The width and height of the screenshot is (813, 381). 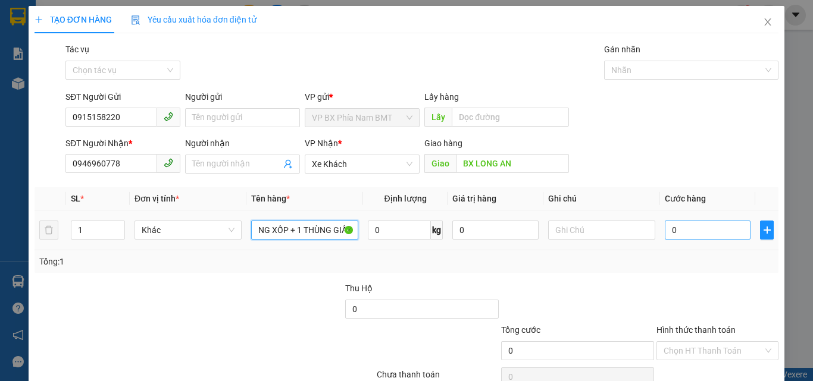 What do you see at coordinates (177, 262) in the screenshot?
I see `div: Tổng: 1` at bounding box center [177, 262].